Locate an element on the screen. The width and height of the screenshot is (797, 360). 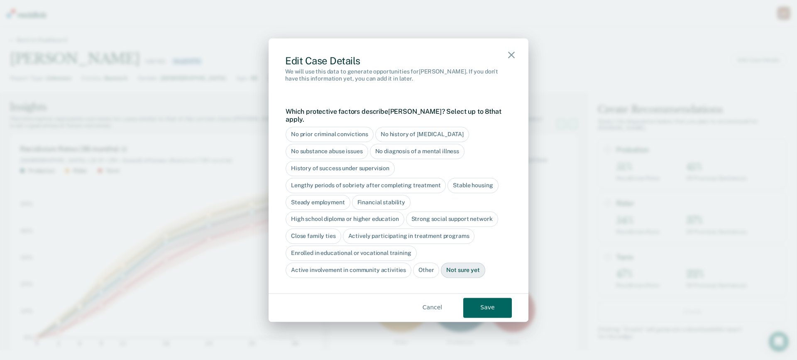
div: Enrolled in educational or vocational training is located at coordinates (351, 253).